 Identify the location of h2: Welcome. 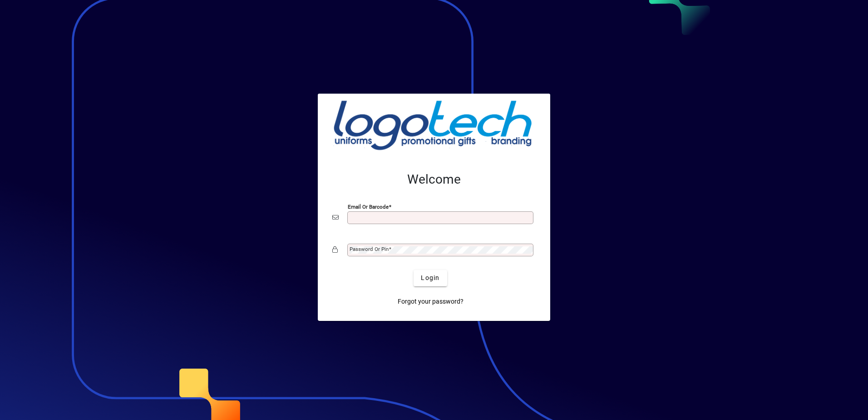
(434, 179).